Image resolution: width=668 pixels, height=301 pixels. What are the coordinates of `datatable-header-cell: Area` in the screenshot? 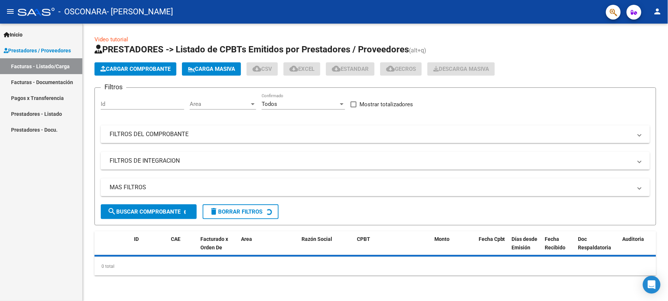 It's located at (263, 248).